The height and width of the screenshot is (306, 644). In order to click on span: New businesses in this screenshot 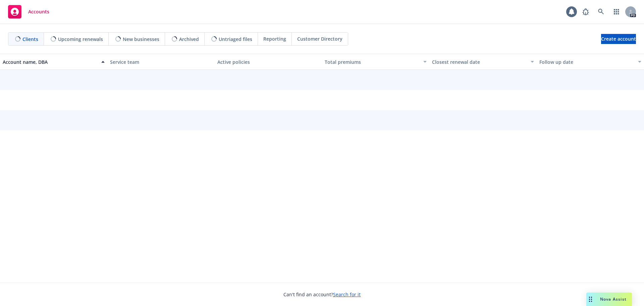, I will do `click(141, 39)`.